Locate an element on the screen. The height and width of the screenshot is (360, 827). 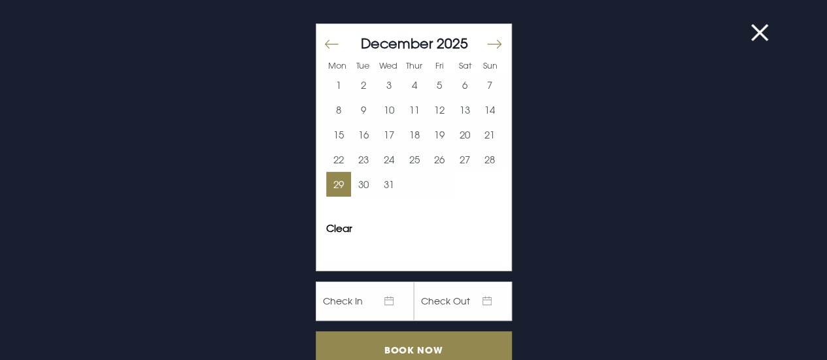
button: 22 is located at coordinates (338, 159).